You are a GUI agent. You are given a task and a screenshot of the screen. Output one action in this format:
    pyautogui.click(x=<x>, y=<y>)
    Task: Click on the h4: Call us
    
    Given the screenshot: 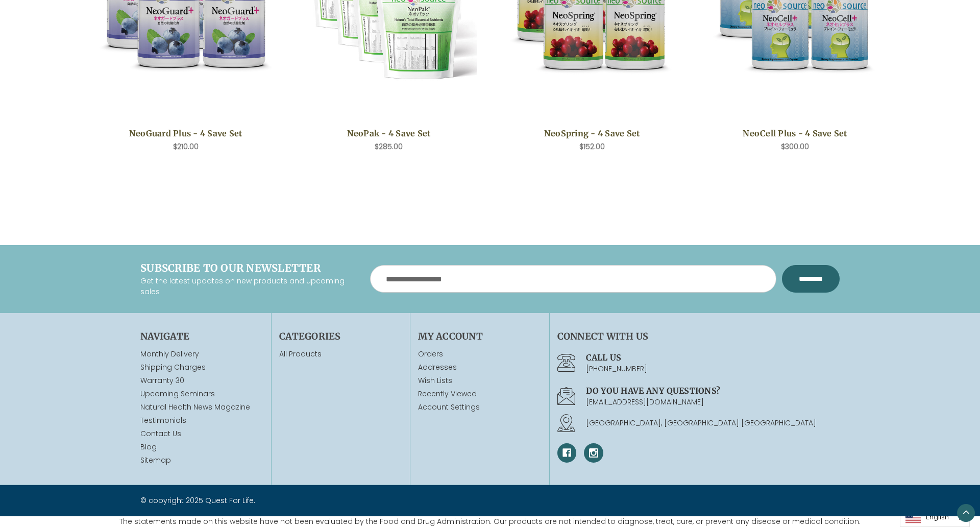 What is the action you would take?
    pyautogui.click(x=713, y=357)
    